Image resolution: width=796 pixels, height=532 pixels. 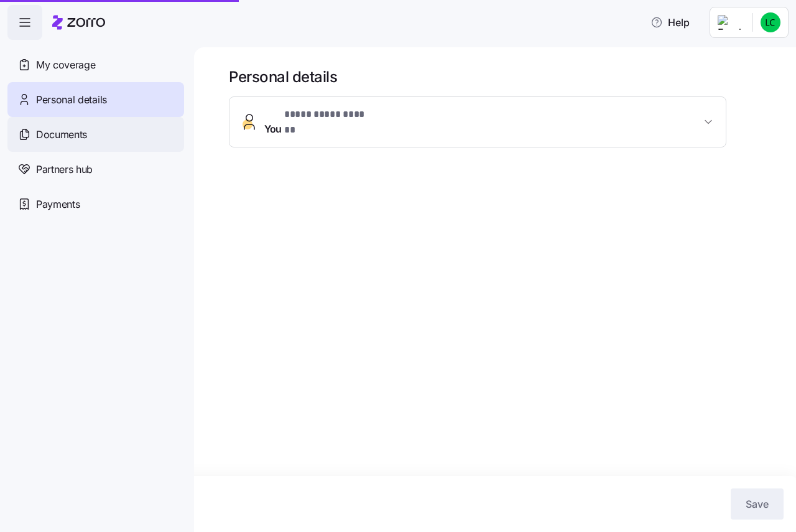 What do you see at coordinates (71, 99) in the screenshot?
I see `span: Personal details` at bounding box center [71, 99].